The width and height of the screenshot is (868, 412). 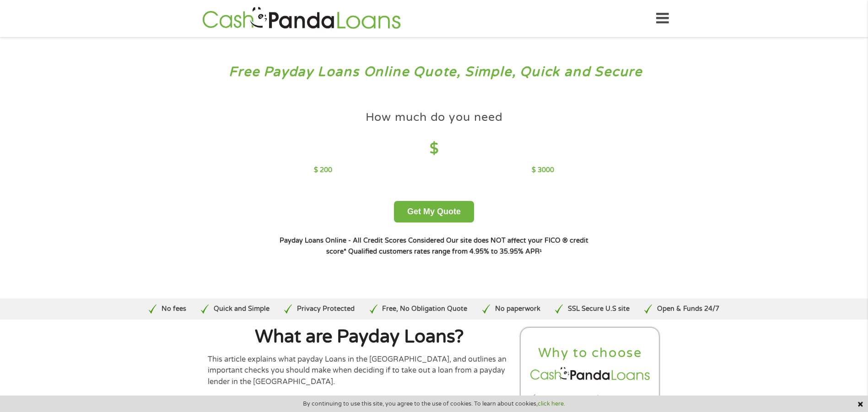 What do you see at coordinates (599, 309) in the screenshot?
I see `p: SSL Secure U.S site` at bounding box center [599, 309].